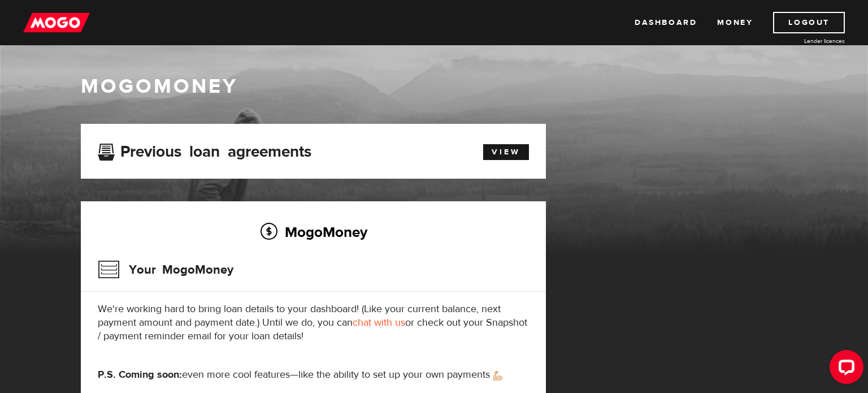 This screenshot has width=868, height=393. What do you see at coordinates (313, 323) in the screenshot?
I see `p: We're working hard to bring loan details to your dashboard! (Like your current balance, next paym...` at bounding box center [313, 323].